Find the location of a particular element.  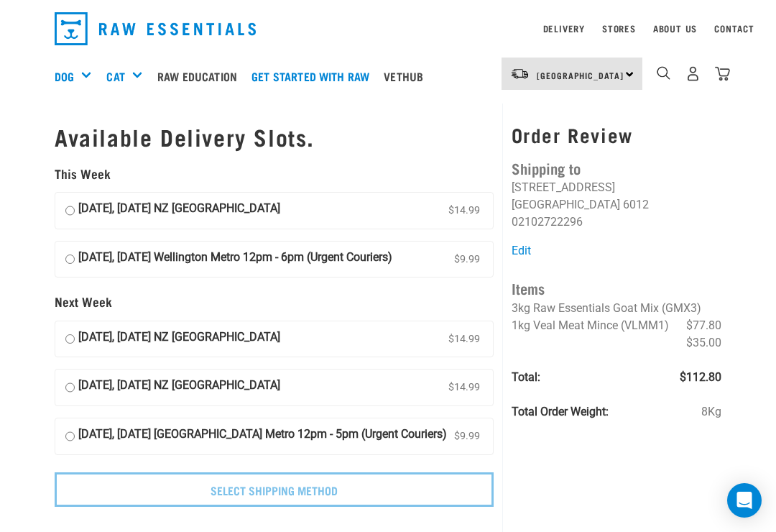

span: $77.80 is located at coordinates (703, 326).